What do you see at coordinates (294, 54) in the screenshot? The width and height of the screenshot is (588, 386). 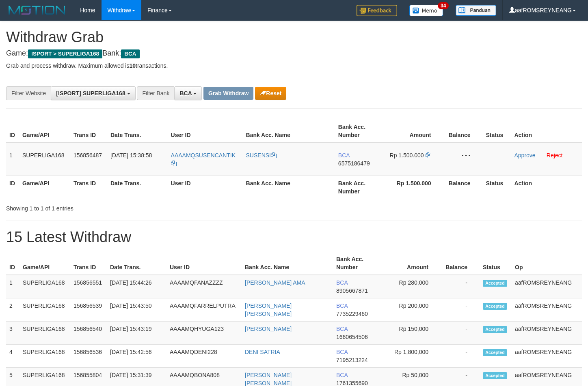 I see `h4: Game: Bank:` at bounding box center [294, 54].